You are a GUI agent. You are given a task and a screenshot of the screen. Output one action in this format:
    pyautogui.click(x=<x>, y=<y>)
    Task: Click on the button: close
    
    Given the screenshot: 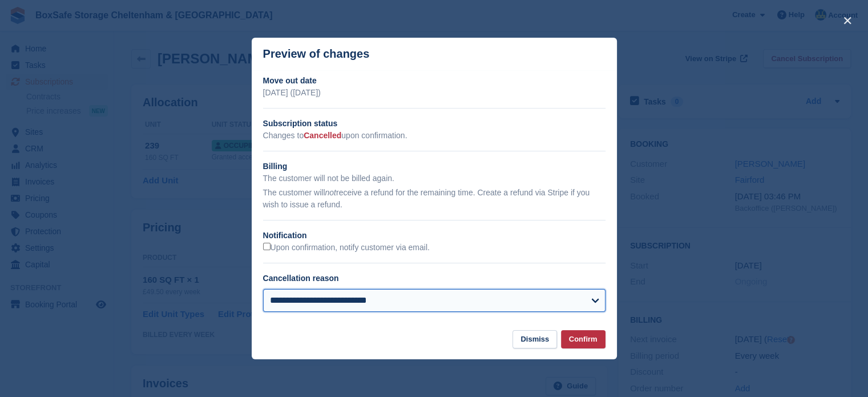 What is the action you would take?
    pyautogui.click(x=848, y=21)
    